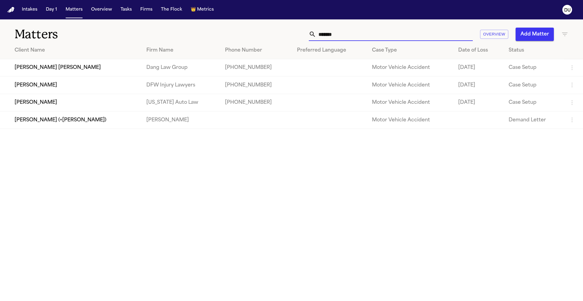 The width and height of the screenshot is (583, 301). I want to click on div: Status, so click(534, 50).